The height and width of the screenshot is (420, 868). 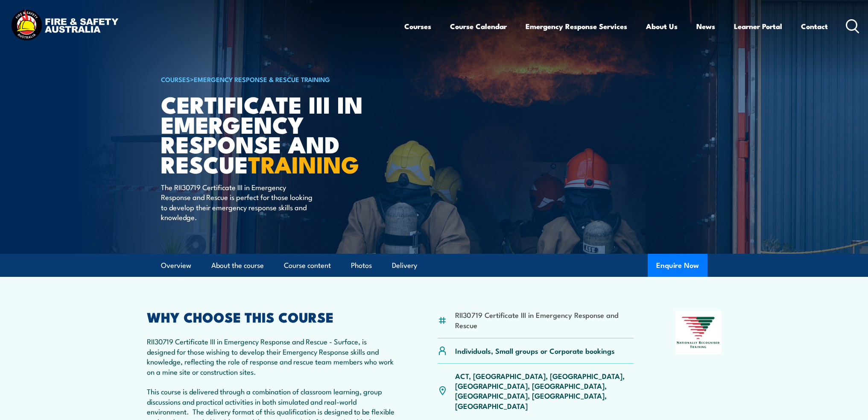 I want to click on a: Courses, so click(x=417, y=26).